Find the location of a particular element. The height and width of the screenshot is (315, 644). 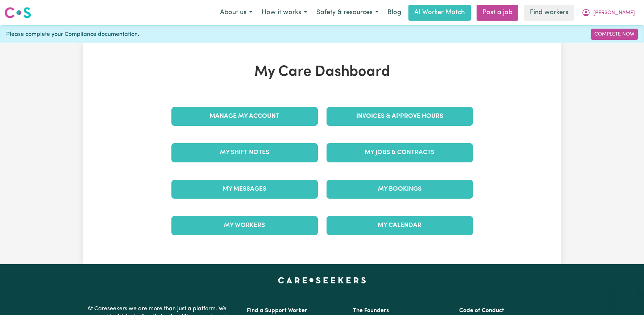

a: Find workers is located at coordinates (549, 13).